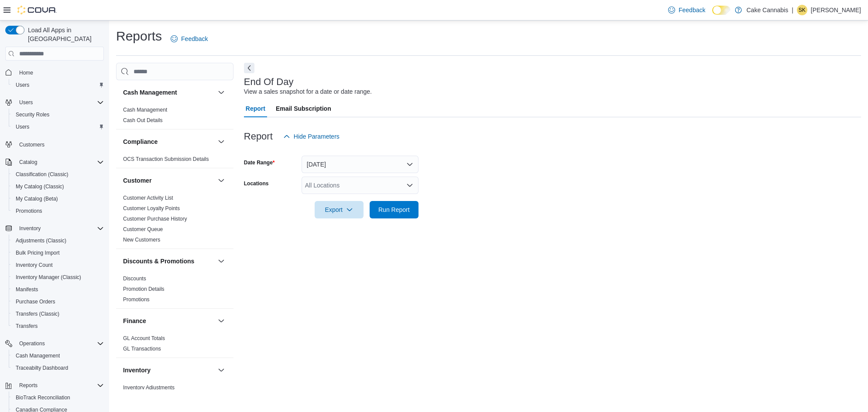 The width and height of the screenshot is (868, 412). I want to click on h3: End Of Day, so click(269, 82).